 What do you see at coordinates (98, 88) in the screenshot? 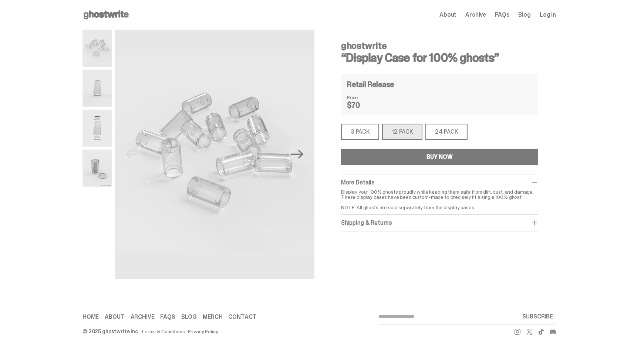
I see `img: display%20case%201.png` at bounding box center [98, 88].